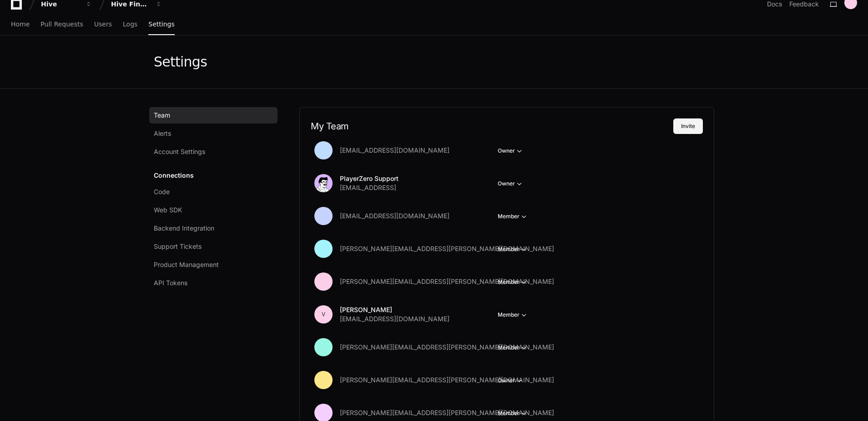  Describe the element at coordinates (213, 116) in the screenshot. I see `a: Team` at that location.